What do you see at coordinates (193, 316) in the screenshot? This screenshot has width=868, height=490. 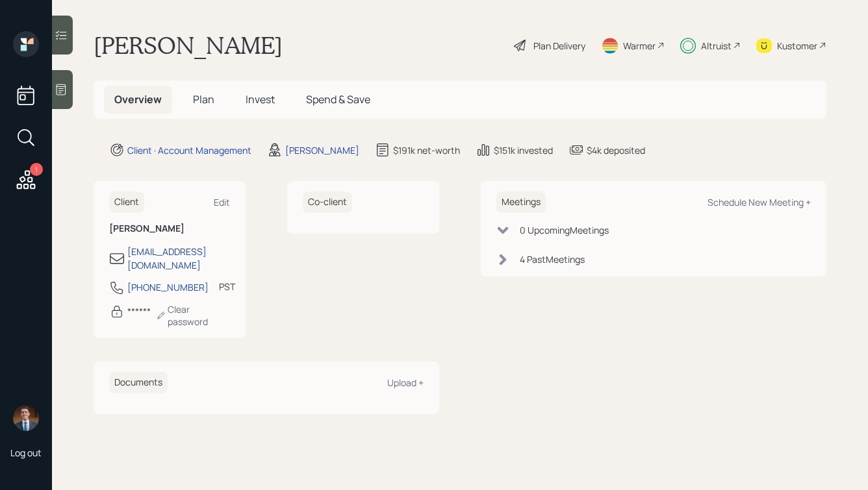 I see `div: Clear password` at bounding box center [193, 316].